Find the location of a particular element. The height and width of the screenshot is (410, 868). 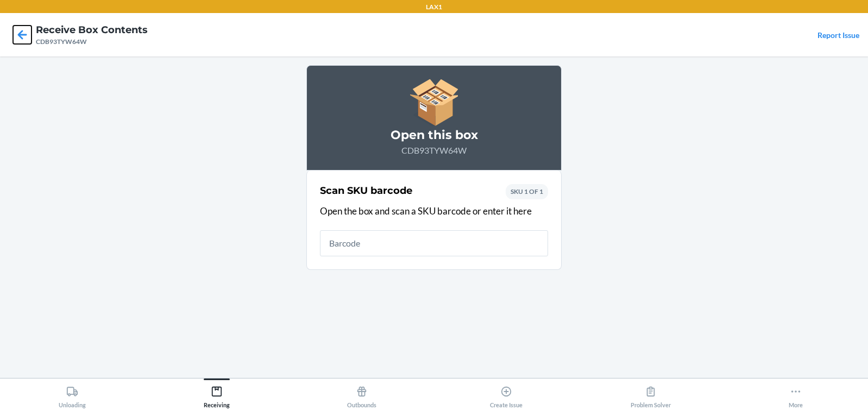

p: SKU 1 OF 1 is located at coordinates (527, 192).